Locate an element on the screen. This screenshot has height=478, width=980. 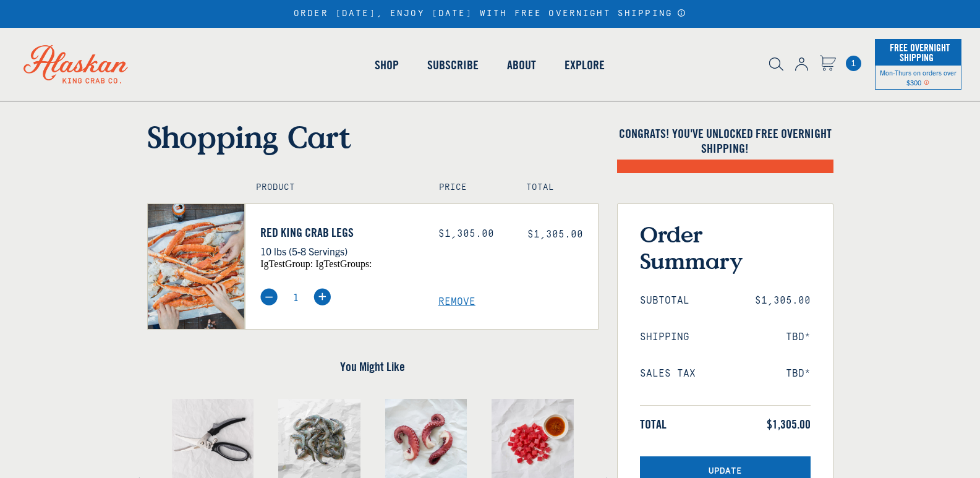
a: About is located at coordinates (522, 65).